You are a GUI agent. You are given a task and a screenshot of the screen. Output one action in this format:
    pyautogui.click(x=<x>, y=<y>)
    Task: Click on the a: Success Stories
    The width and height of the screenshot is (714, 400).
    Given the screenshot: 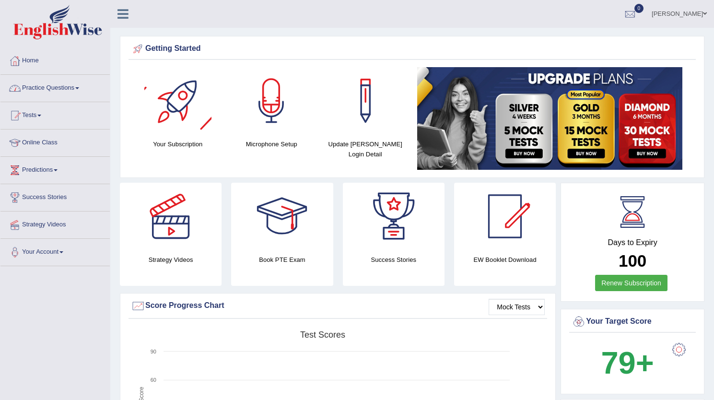 What is the action you would take?
    pyautogui.click(x=55, y=196)
    